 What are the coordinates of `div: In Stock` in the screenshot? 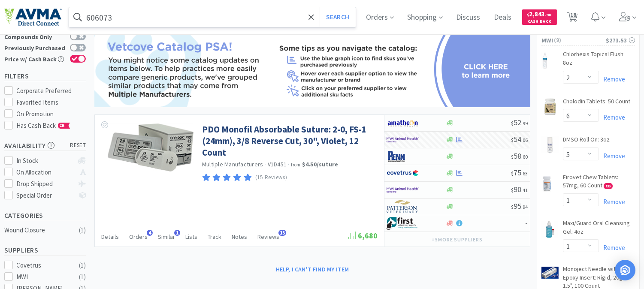 It's located at (45, 161).